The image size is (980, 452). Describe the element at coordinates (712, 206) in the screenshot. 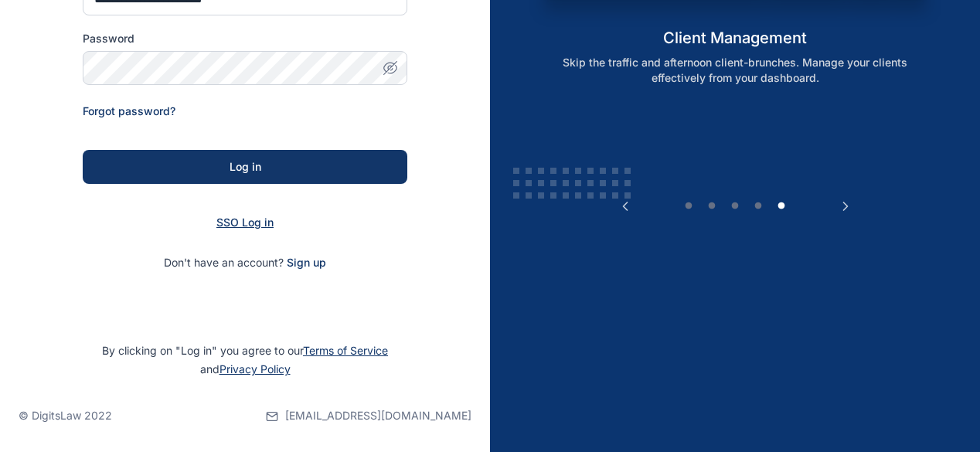

I see `button: 2` at that location.